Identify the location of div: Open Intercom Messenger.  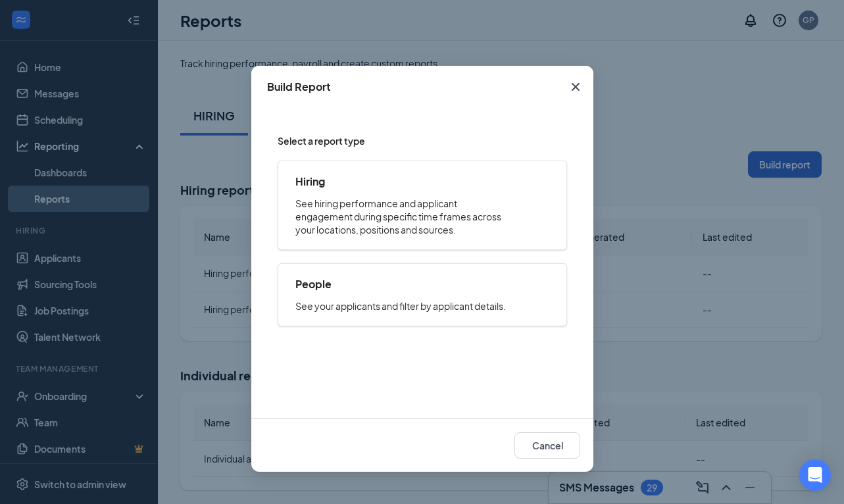
(816, 475).